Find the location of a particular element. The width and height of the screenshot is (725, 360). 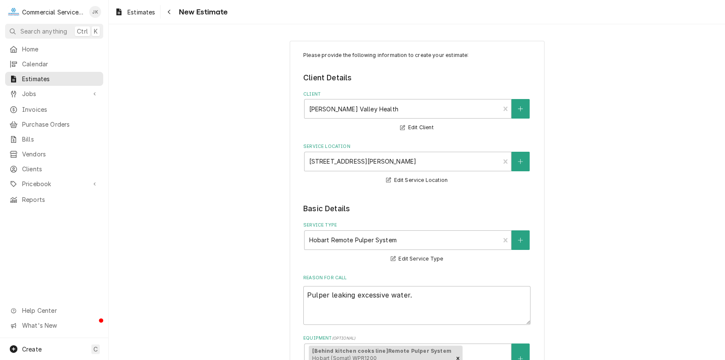

a: Go to Help Center is located at coordinates (54, 310).